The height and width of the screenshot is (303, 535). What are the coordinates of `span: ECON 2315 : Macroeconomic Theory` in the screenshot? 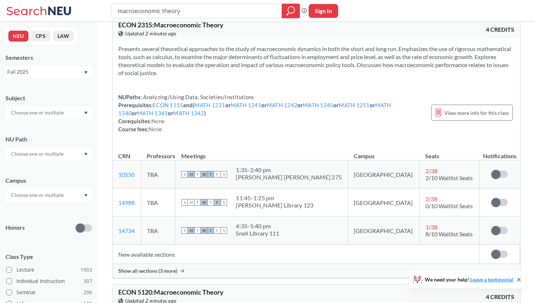 It's located at (171, 25).